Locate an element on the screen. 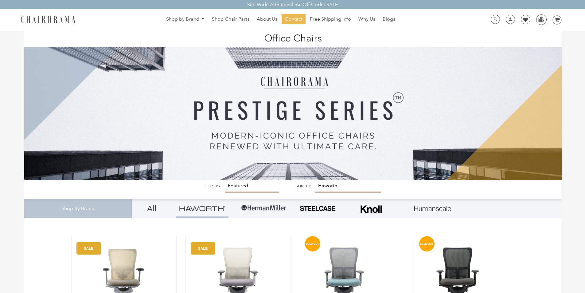 Image resolution: width=585 pixels, height=293 pixels. span: Contact is located at coordinates (294, 19).